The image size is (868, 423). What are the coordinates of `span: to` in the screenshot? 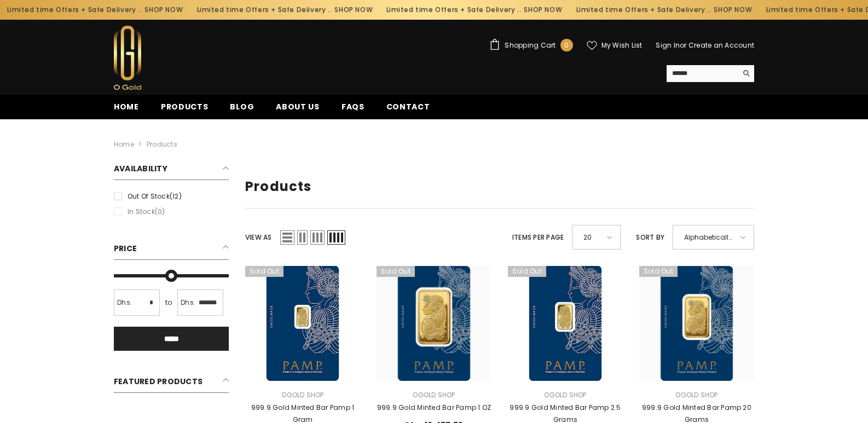 It's located at (168, 303).